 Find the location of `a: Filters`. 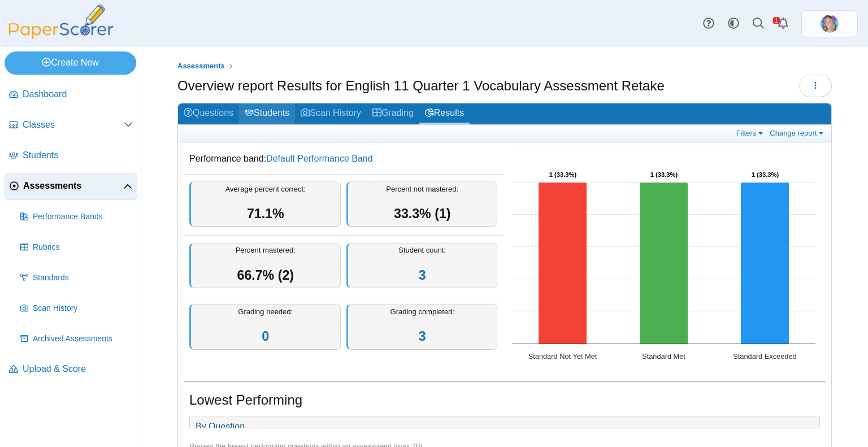

a: Filters is located at coordinates (750, 133).